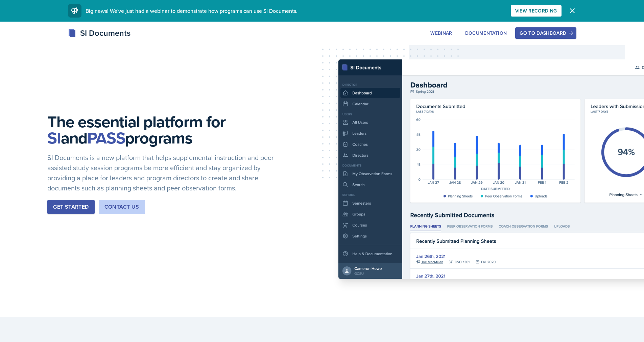  What do you see at coordinates (545, 33) in the screenshot?
I see `div: Go to Dashboard` at bounding box center [545, 33].